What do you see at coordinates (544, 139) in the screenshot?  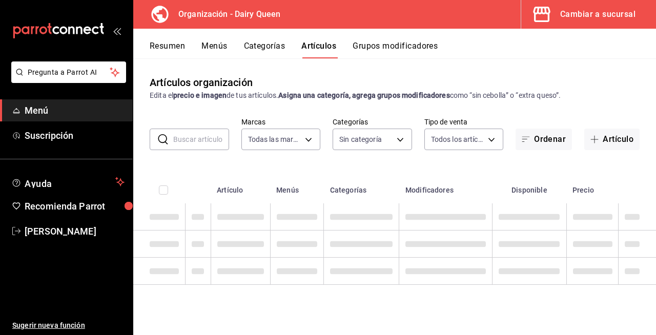 I see `button: Ordenar` at bounding box center [544, 139].